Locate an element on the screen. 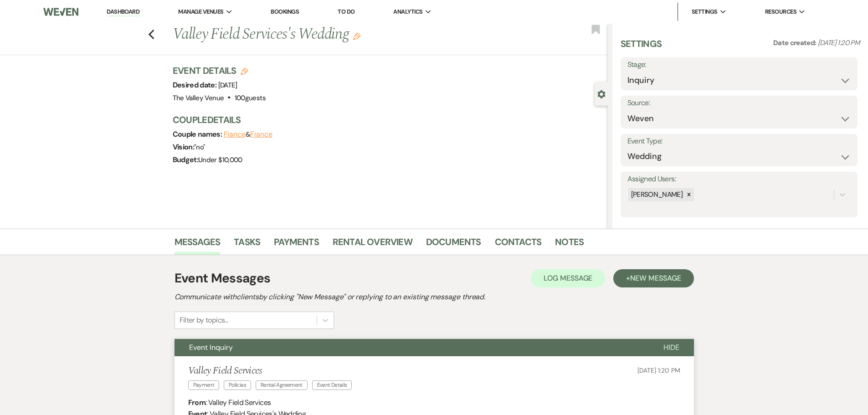 Image resolution: width=868 pixels, height=415 pixels. span: Log Message is located at coordinates (568, 278).